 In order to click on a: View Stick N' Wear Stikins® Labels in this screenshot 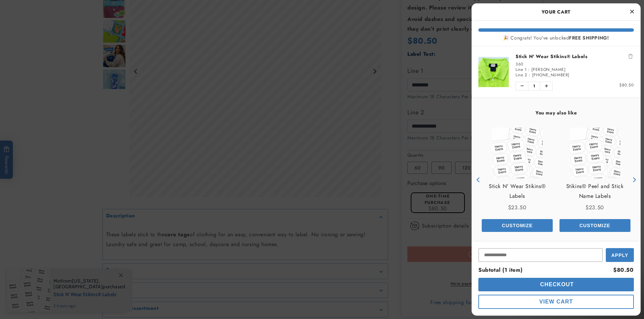, I will do `click(517, 192)`.